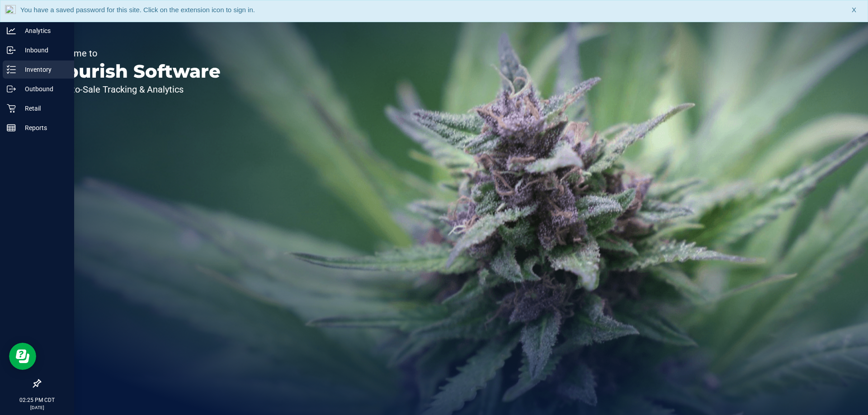  I want to click on inline-svg: Retail, so click(11, 108).